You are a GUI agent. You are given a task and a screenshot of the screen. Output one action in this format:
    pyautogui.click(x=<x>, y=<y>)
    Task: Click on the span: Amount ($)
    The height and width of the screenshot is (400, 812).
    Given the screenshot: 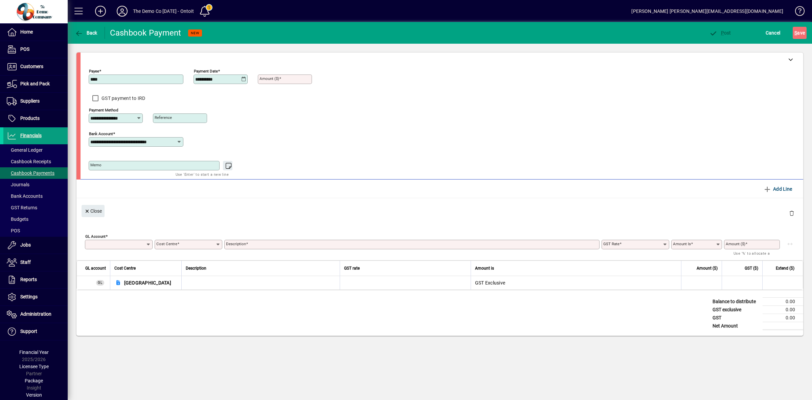 What is the action you would take?
    pyautogui.click(x=707, y=268)
    